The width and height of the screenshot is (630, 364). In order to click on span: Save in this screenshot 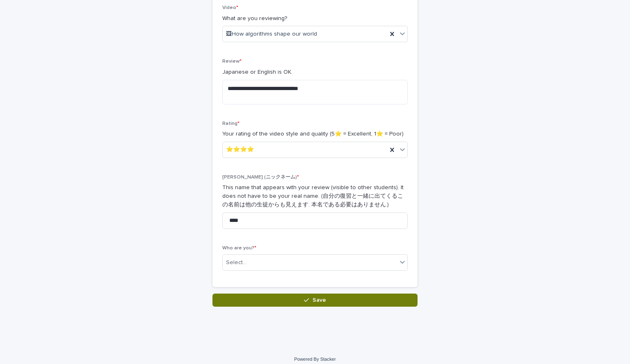, I will do `click(319, 301)`.